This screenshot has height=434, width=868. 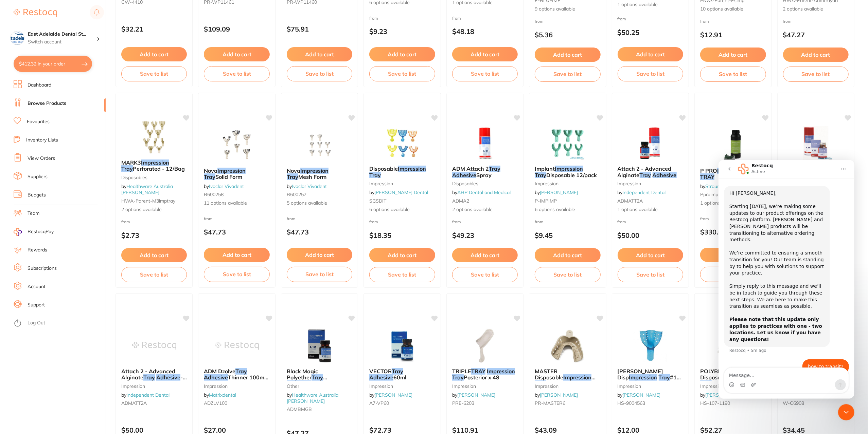 What do you see at coordinates (794, 403) in the screenshot?
I see `span: W-C6908` at bounding box center [794, 403].